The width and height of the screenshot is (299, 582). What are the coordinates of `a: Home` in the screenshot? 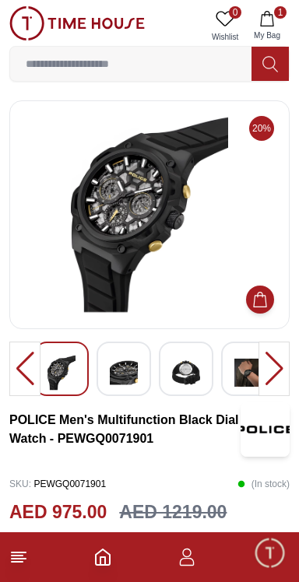 It's located at (103, 557).